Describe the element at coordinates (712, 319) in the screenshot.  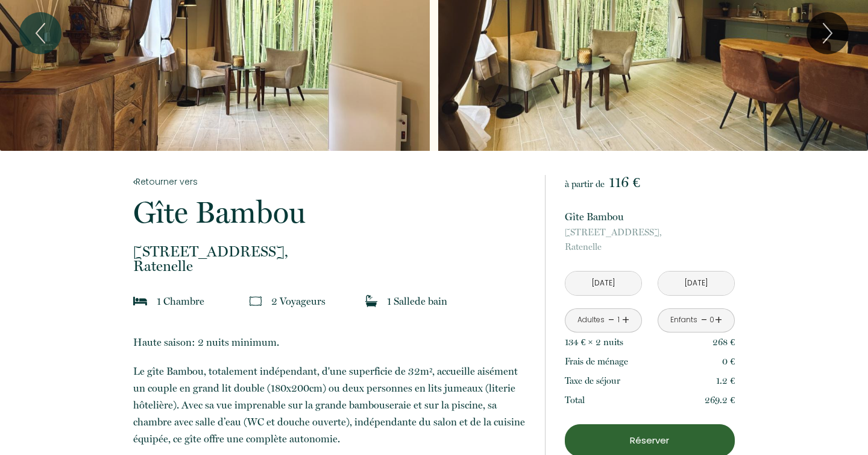
I see `div: 0` at that location.